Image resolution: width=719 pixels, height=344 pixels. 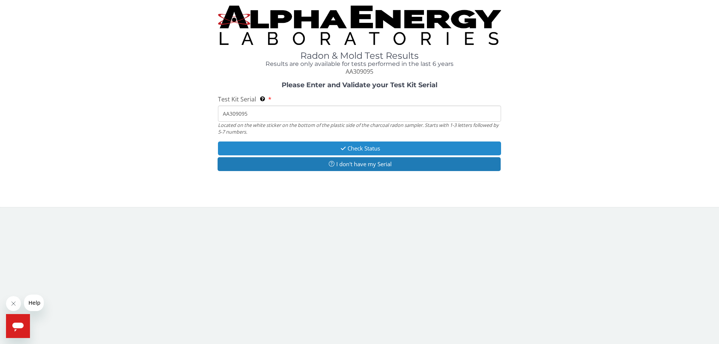 What do you see at coordinates (237, 99) in the screenshot?
I see `span: Test Kit Serial` at bounding box center [237, 99].